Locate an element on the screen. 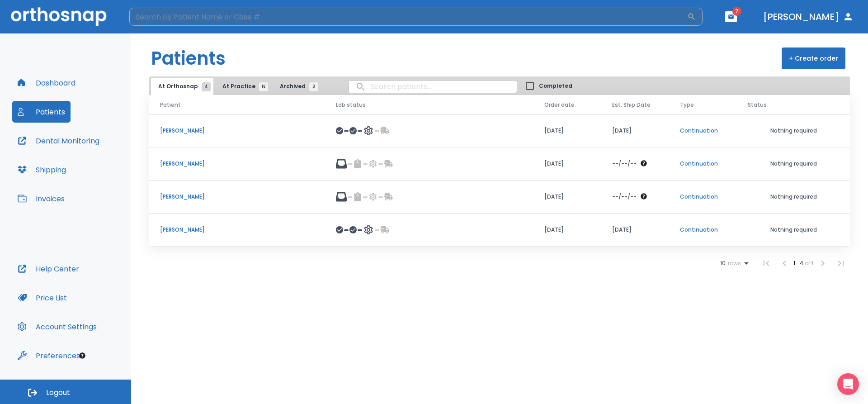 Image resolution: width=868 pixels, height=404 pixels. span: Patient is located at coordinates (170, 105).